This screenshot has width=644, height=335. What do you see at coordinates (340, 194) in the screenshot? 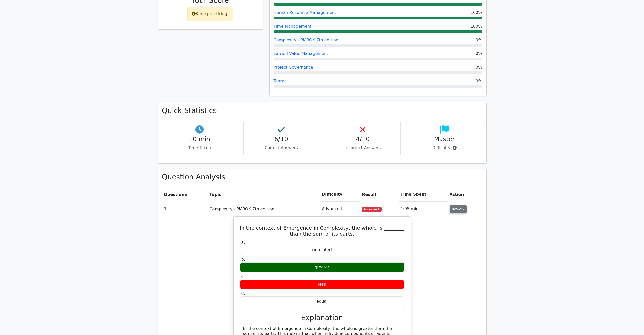
I see `th: Difficulty` at bounding box center [340, 194].